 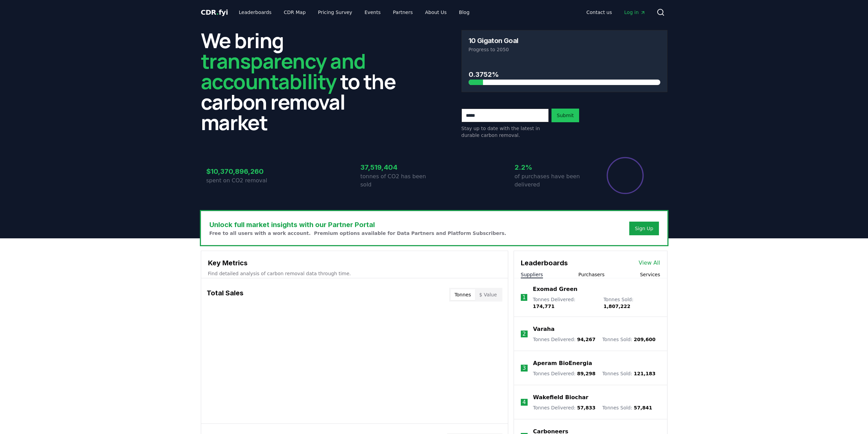 I want to click on button: $ Value, so click(x=488, y=295).